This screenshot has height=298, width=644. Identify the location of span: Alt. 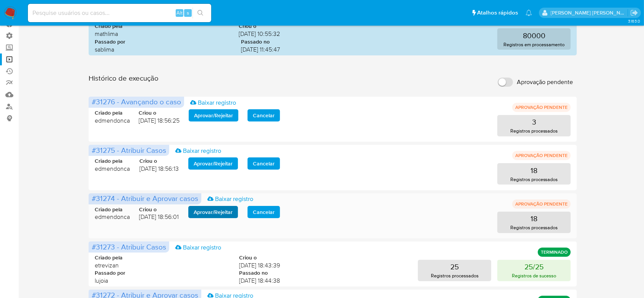
(180, 13).